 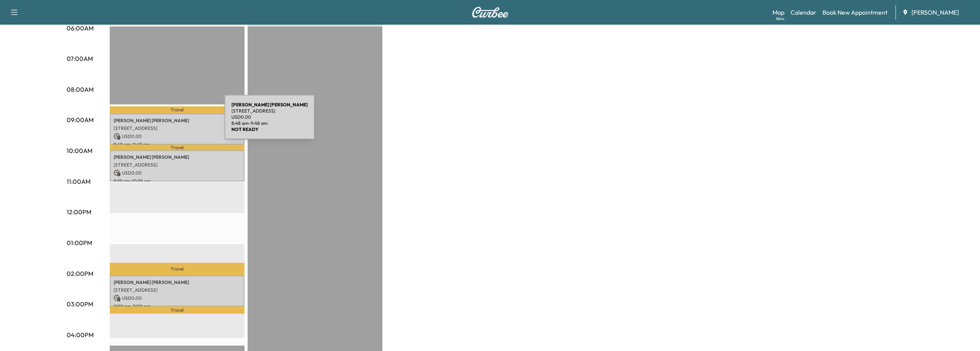 I want to click on p: 01:00PM, so click(x=80, y=243).